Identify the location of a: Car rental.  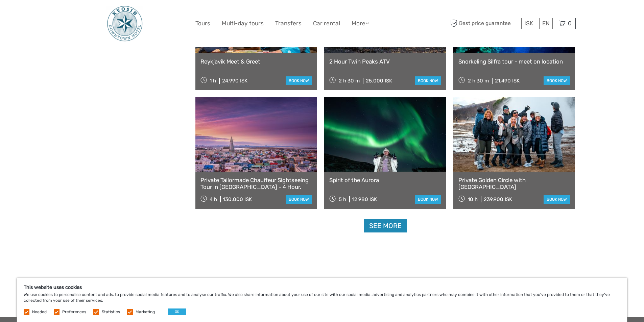
(326, 23).